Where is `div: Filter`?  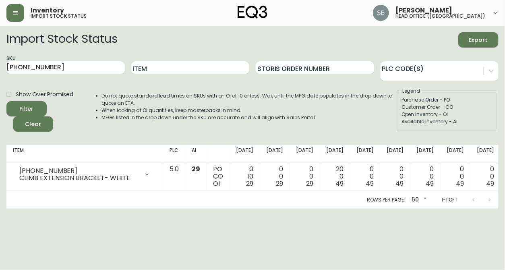
div: Filter is located at coordinates (27, 109).